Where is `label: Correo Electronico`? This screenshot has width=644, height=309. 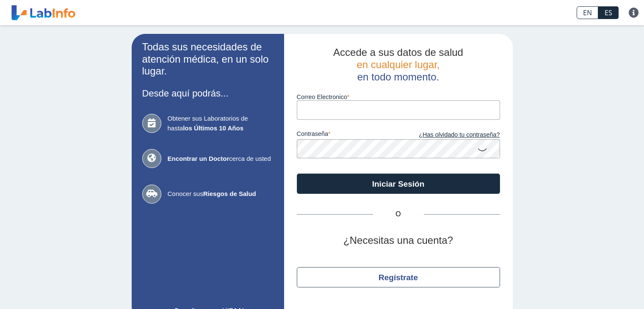
label: Correo Electronico is located at coordinates (398, 97).